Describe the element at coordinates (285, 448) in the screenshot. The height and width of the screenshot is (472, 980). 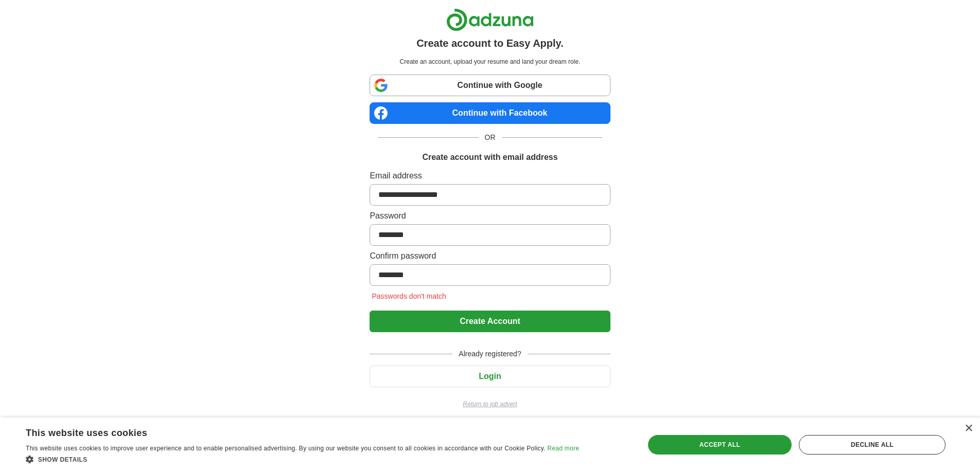
I see `span: This website uses cookies to improve user experience and to enable personalised advertising. By u...` at that location.